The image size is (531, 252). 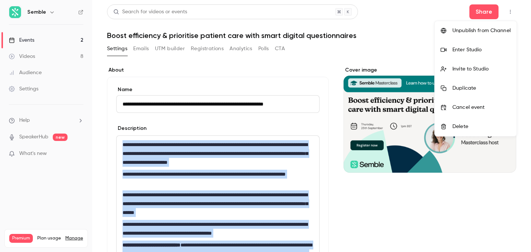 I want to click on div: Invite to Studio, so click(x=482, y=69).